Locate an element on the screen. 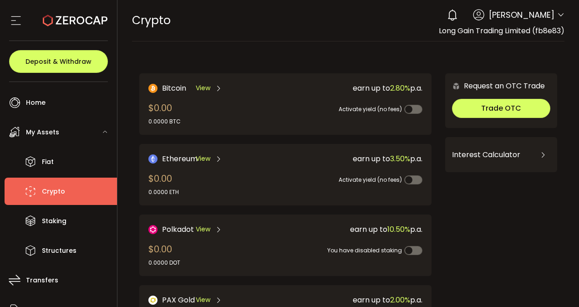 Image resolution: width=579 pixels, height=307 pixels. button: Deposit & Withdraw is located at coordinates (58, 61).